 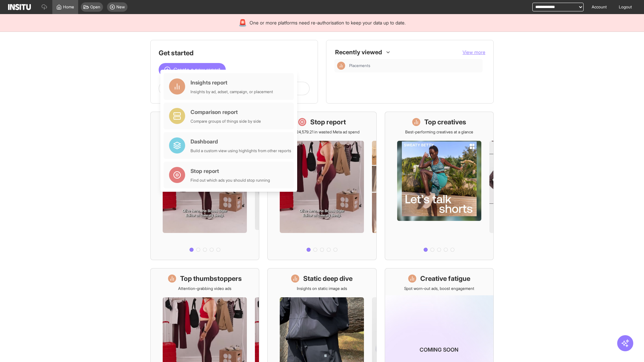 I want to click on a: Top creativesBest-performing creatives at a glance, so click(x=439, y=186).